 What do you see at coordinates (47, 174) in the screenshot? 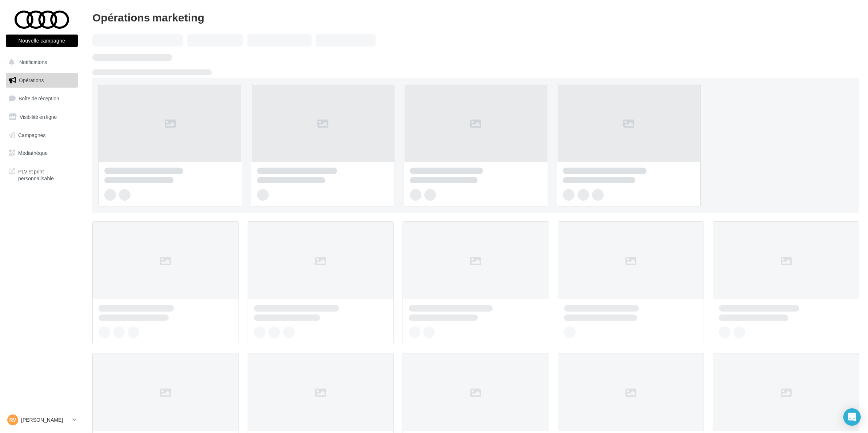
I see `span: PLV et print personnalisable` at bounding box center [47, 174].